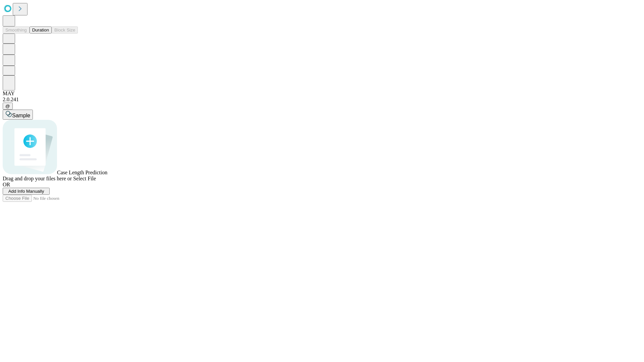 The height and width of the screenshot is (362, 644). I want to click on span: Drag and drop your files here or, so click(38, 179).